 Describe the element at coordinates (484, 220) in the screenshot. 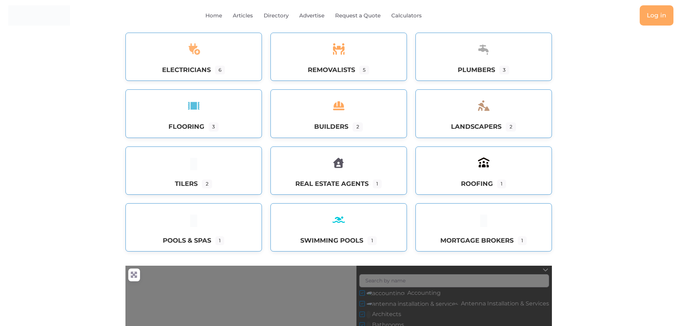

I see `a: Mortgage Brokers icon` at that location.